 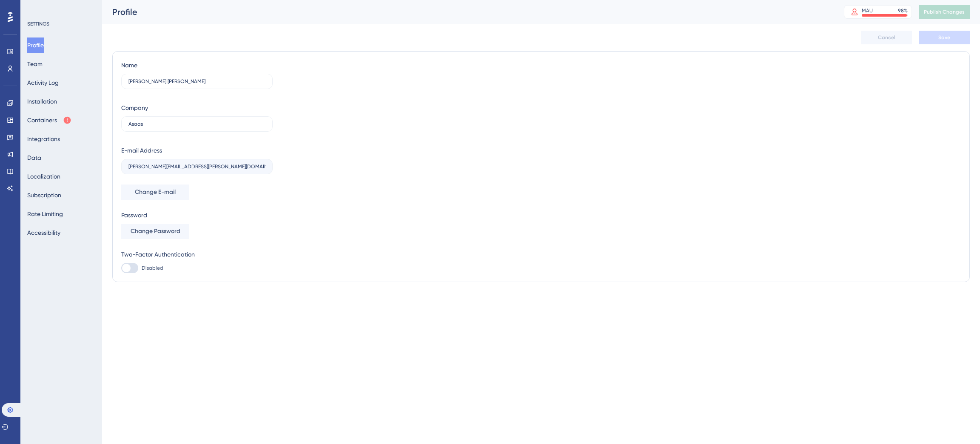 I want to click on div: Profile, so click(x=467, y=12).